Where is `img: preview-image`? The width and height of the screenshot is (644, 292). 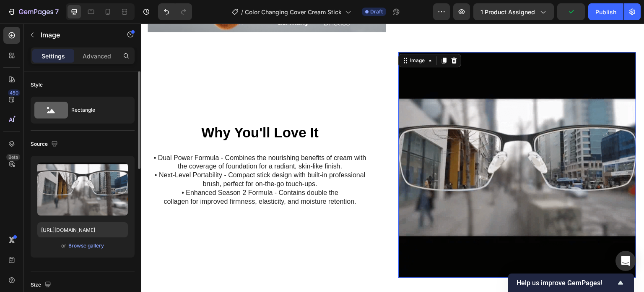 img: preview-image is located at coordinates (83, 189).